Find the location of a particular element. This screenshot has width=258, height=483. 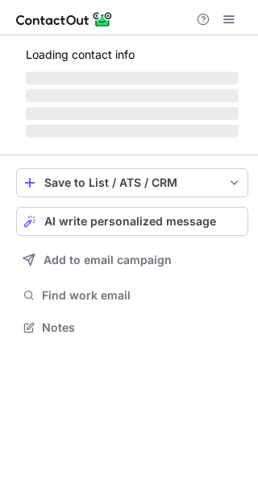

img: ContactOut v5.3.10 is located at coordinates (64, 19).